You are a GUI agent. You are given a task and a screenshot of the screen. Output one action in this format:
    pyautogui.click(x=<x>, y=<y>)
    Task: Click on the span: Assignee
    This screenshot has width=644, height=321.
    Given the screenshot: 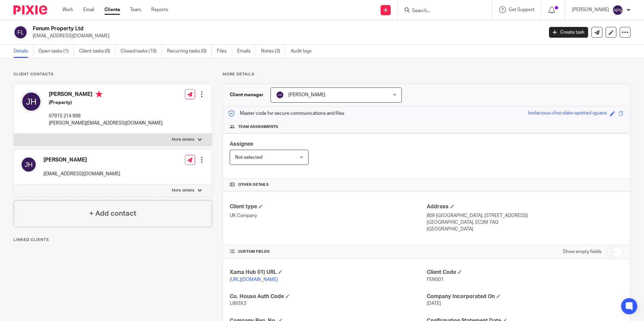 What is the action you would take?
    pyautogui.click(x=241, y=144)
    